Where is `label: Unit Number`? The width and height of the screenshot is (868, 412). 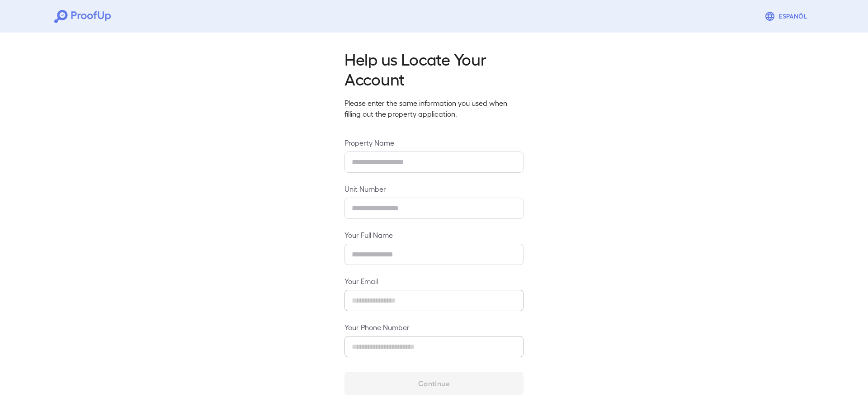
label: Unit Number is located at coordinates (434, 189).